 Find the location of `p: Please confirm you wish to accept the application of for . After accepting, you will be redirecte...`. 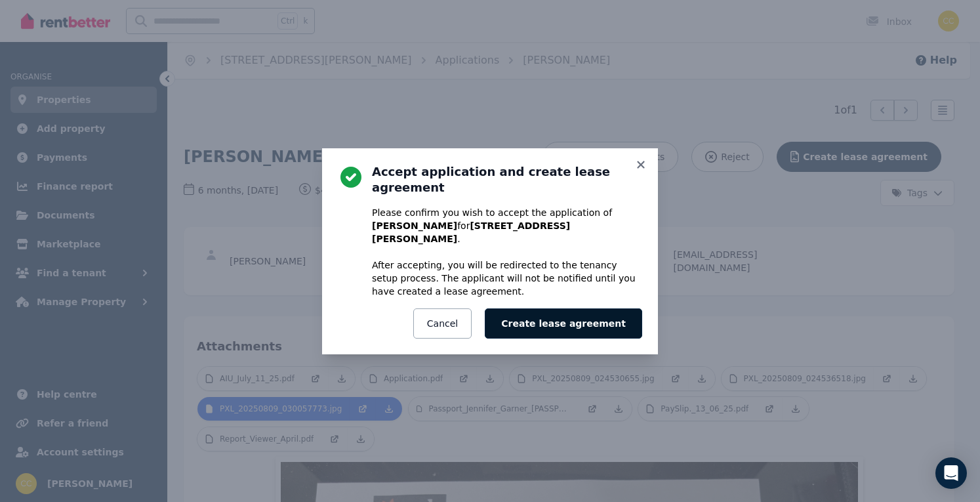

p: Please confirm you wish to accept the application of for . After accepting, you will be redirecte... is located at coordinates (507, 252).